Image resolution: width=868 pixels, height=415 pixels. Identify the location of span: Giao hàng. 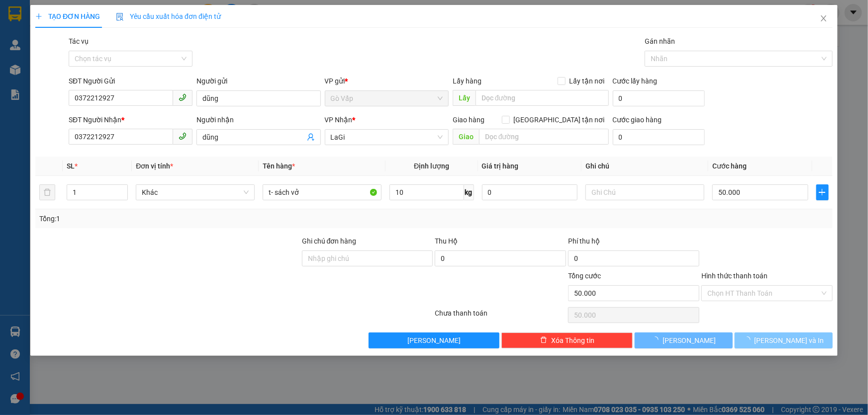
(469, 120).